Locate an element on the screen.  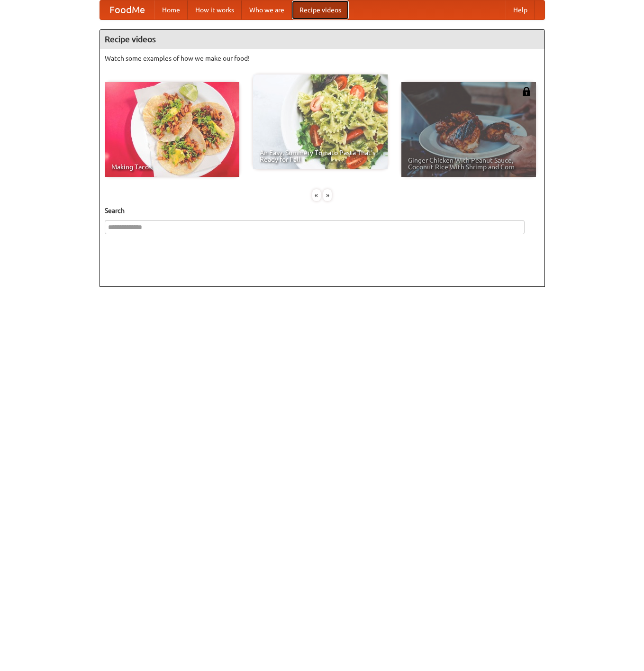
a: FoodMe is located at coordinates (127, 10).